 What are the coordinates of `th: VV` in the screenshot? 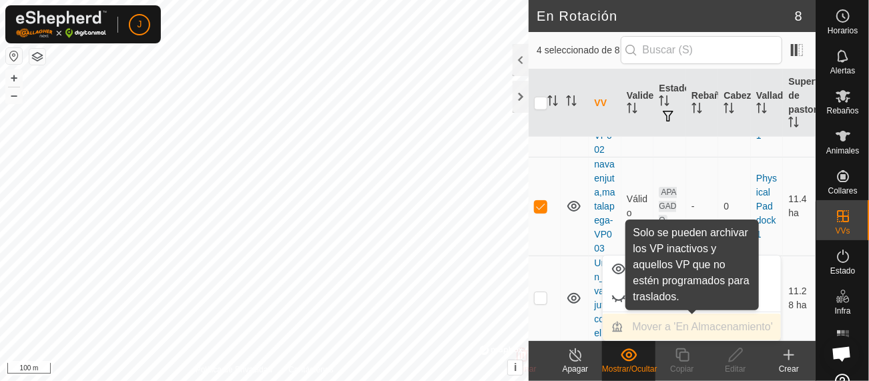 It's located at (605, 103).